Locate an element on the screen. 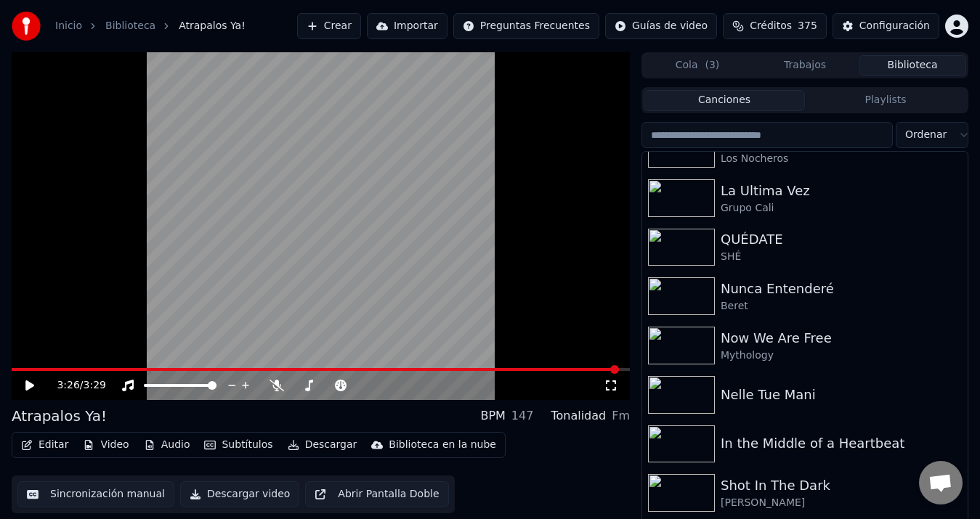 The image size is (980, 519). button: Sincronización manual is located at coordinates (96, 495).